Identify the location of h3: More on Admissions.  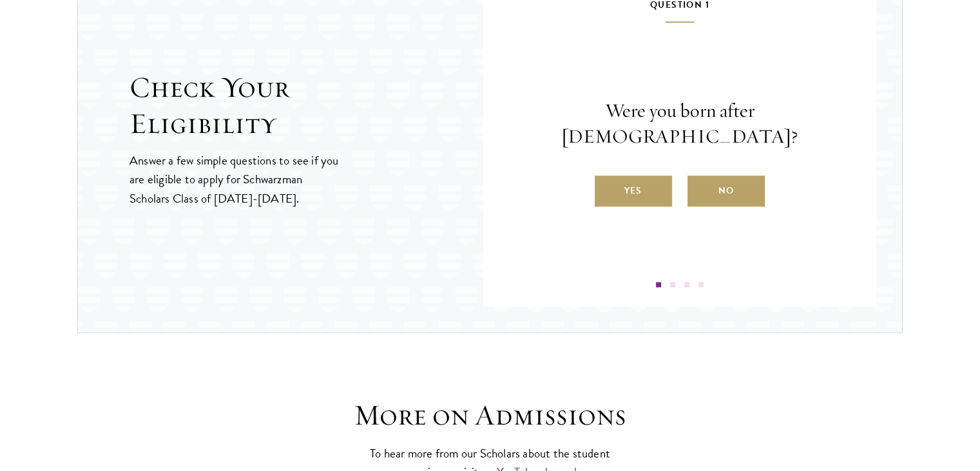
(490, 415).